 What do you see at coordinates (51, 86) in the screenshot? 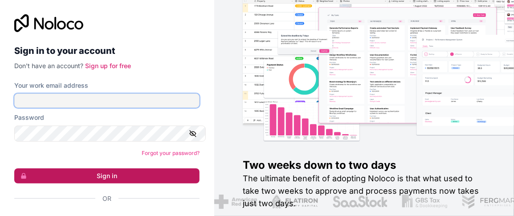
I see `label: Your work email address` at bounding box center [51, 86].